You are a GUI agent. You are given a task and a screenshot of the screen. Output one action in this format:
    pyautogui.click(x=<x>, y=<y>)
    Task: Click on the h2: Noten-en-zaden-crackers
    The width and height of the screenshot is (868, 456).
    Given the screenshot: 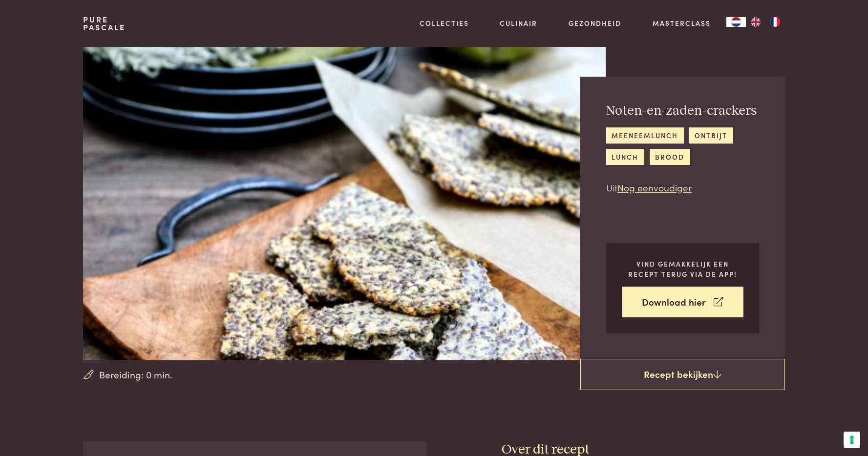 What is the action you would take?
    pyautogui.click(x=682, y=111)
    